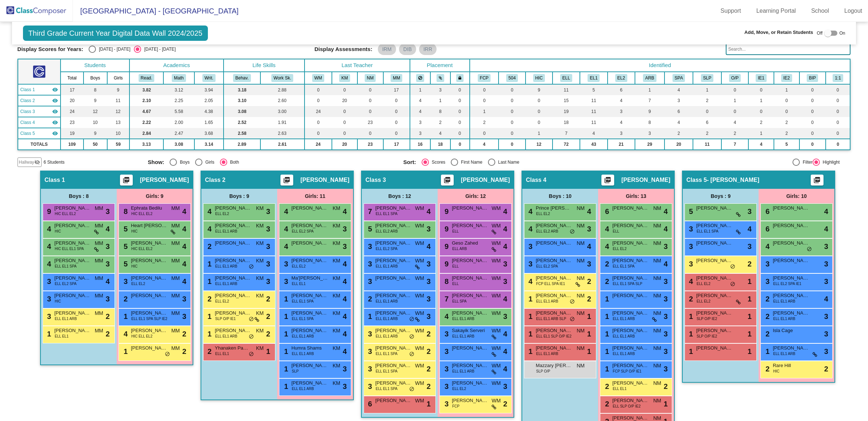 This screenshot has height=421, width=868. Describe the element at coordinates (39, 90) in the screenshot. I see `td: Michelle Mohr - No Class Name` at that location.